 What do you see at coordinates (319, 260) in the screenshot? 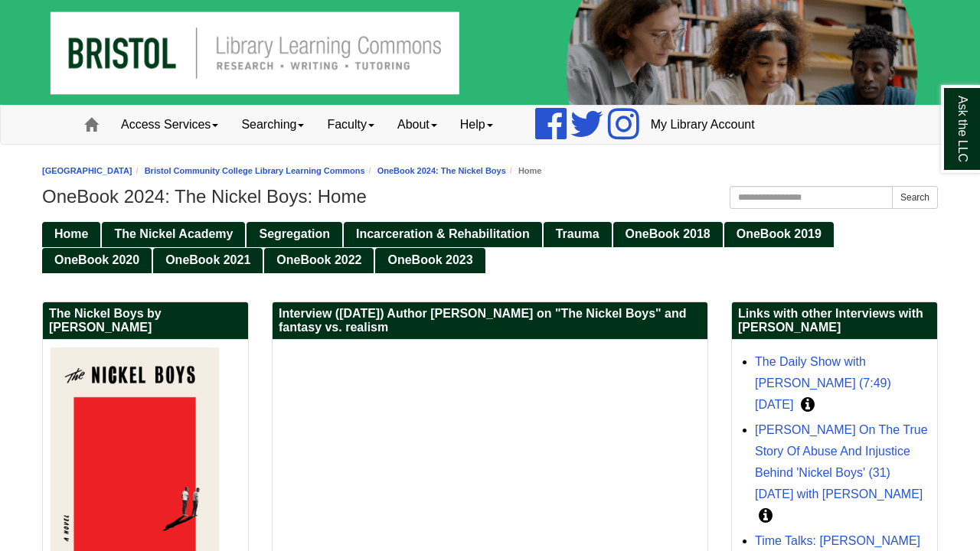
I see `a: OneBook 2022` at bounding box center [319, 260].